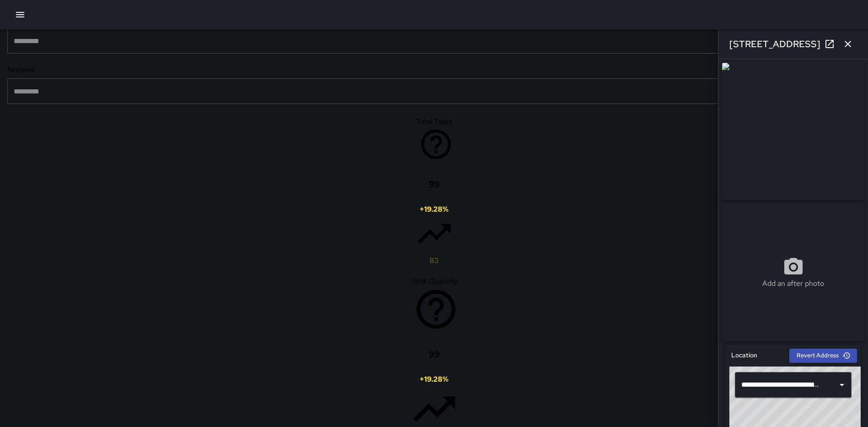 Image resolution: width=868 pixels, height=427 pixels. Describe the element at coordinates (745, 356) in the screenshot. I see `h6: Location` at that location.